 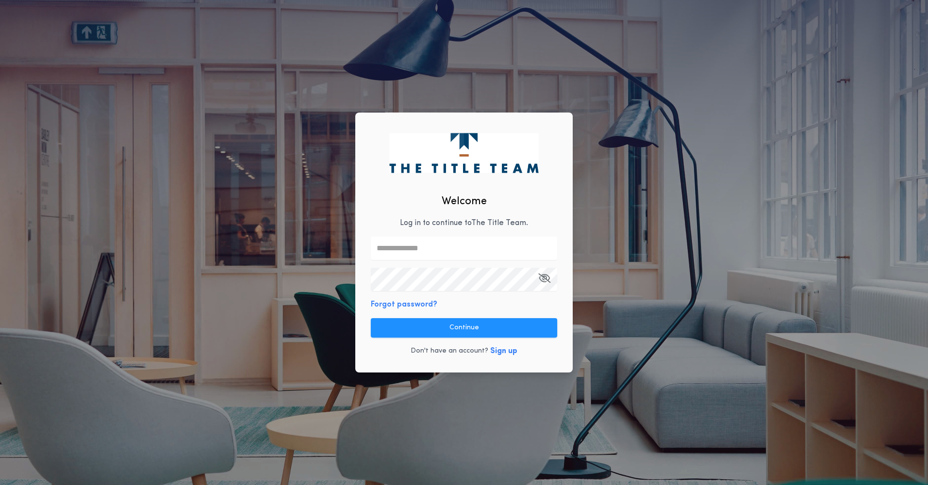 I want to click on img: logo, so click(x=463, y=153).